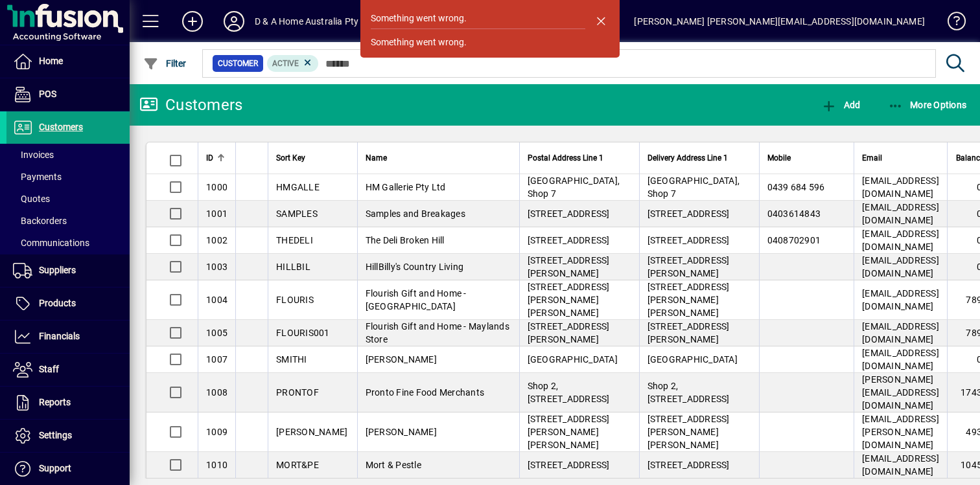 The width and height of the screenshot is (980, 485). What do you see at coordinates (297, 465) in the screenshot?
I see `span: MORT&PE` at bounding box center [297, 465].